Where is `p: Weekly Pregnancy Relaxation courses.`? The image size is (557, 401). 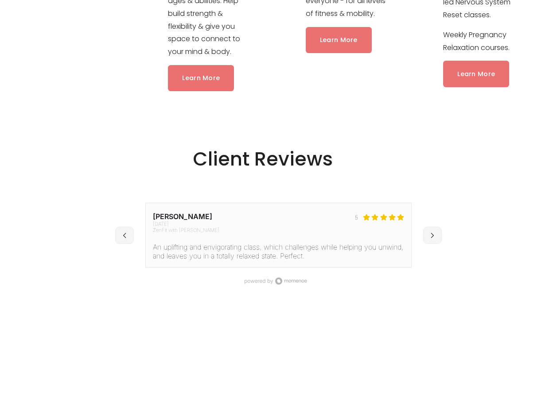
p: Weekly Pregnancy Relaxation courses. is located at coordinates (485, 42).